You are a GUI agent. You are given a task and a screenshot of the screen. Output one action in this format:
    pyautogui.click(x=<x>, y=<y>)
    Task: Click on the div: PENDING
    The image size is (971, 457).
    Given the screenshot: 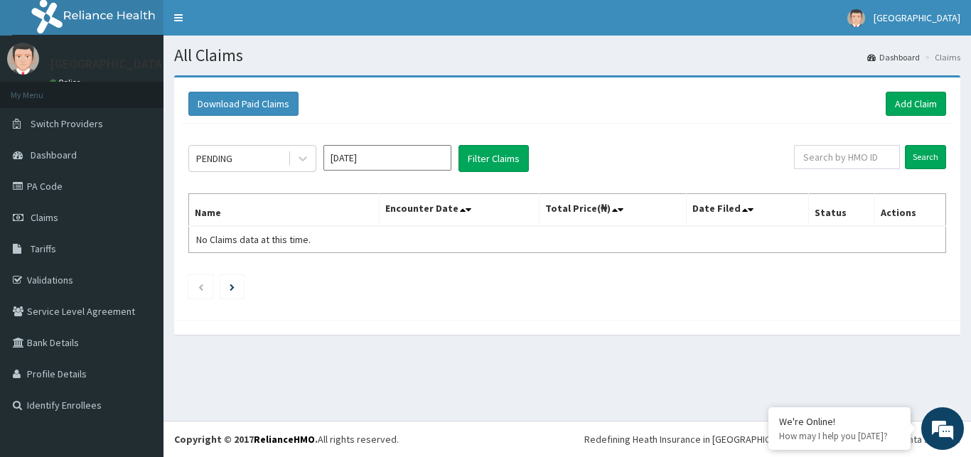 What is the action you would take?
    pyautogui.click(x=214, y=158)
    